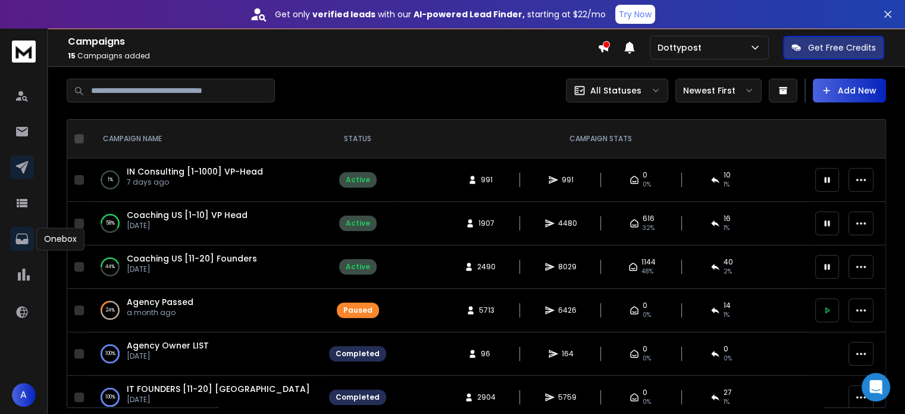 Image resolution: width=905 pixels, height=414 pixels. I want to click on a: Coaching US [11-20] Founders, so click(192, 258).